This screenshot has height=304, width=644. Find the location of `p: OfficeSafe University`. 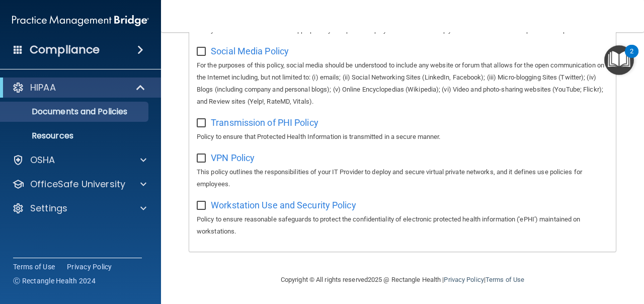

p: OfficeSafe University is located at coordinates (77, 184).